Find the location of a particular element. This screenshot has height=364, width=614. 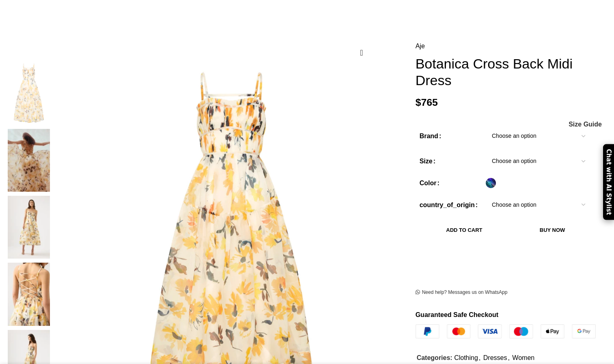

strong: Guaranteed Safe Checkout is located at coordinates (457, 315).